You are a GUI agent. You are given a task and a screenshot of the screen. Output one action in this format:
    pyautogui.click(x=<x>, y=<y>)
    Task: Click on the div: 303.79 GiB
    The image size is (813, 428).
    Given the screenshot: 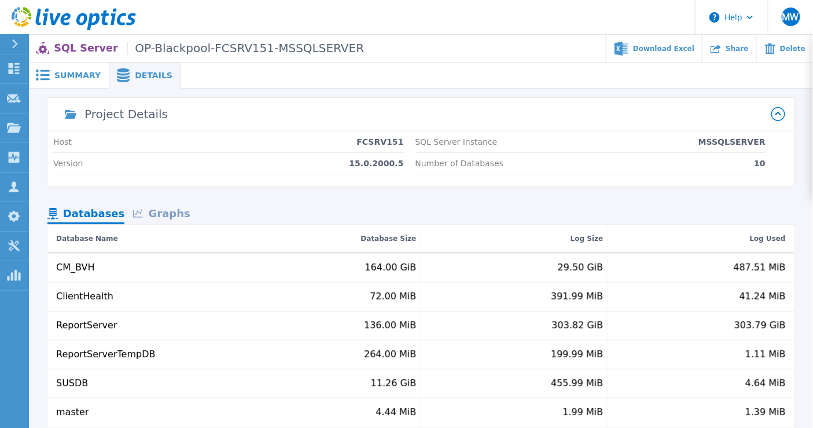 What is the action you would take?
    pyautogui.click(x=760, y=325)
    